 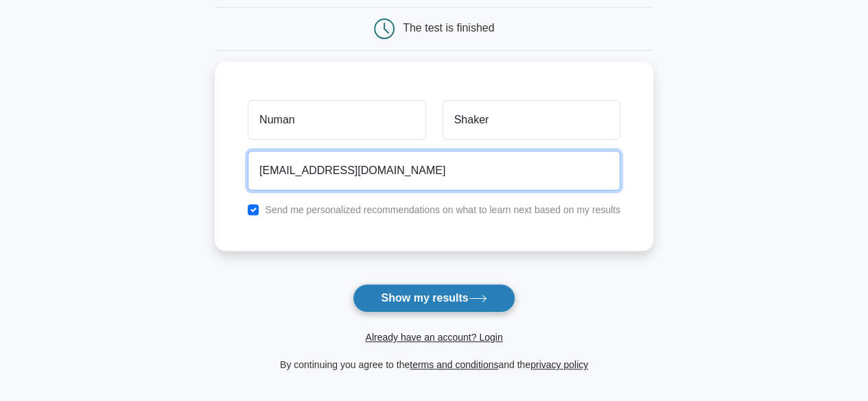 What do you see at coordinates (454, 364) in the screenshot?
I see `a: terms and conditions` at bounding box center [454, 364].